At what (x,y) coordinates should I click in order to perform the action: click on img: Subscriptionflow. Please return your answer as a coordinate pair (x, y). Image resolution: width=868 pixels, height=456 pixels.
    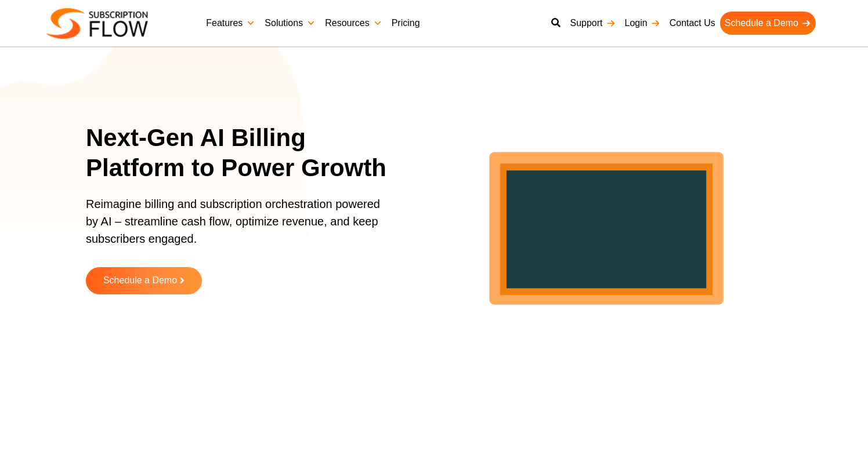
    Looking at the image, I should click on (97, 23).